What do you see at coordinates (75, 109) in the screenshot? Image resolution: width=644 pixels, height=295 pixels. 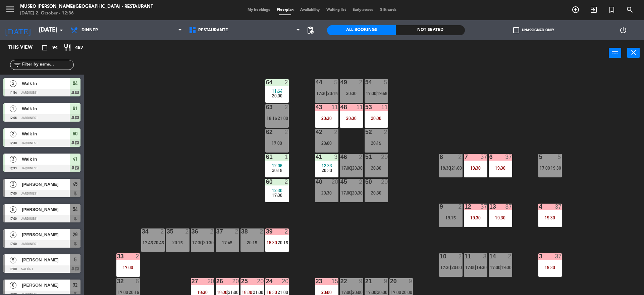 I see `span: 61` at bounding box center [75, 109].